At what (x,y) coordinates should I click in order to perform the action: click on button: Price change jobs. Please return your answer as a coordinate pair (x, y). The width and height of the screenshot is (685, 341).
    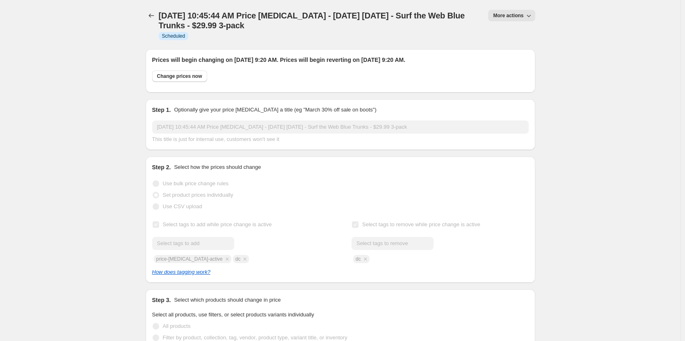
    Looking at the image, I should click on (151, 16).